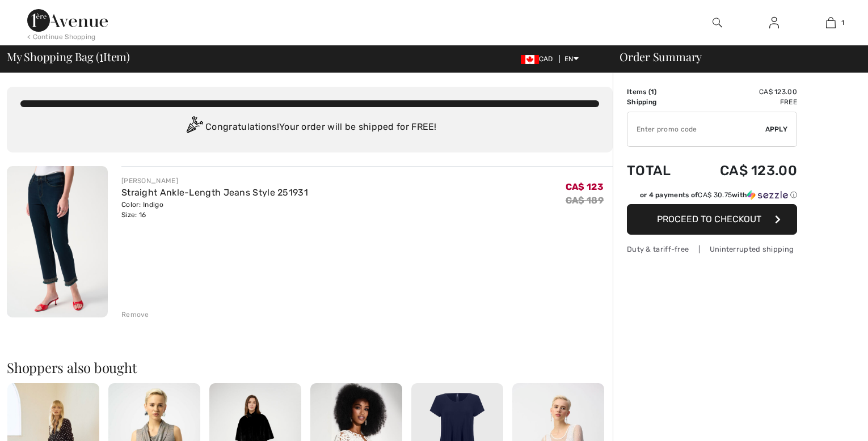 The image size is (868, 441). What do you see at coordinates (742, 102) in the screenshot?
I see `td: Free` at bounding box center [742, 102].